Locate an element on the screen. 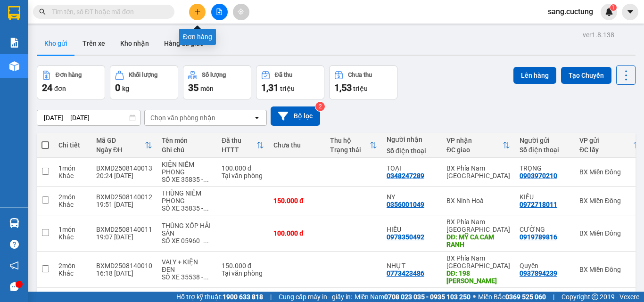  div: KIỆN NIÊM PHONG is located at coordinates (186, 168).